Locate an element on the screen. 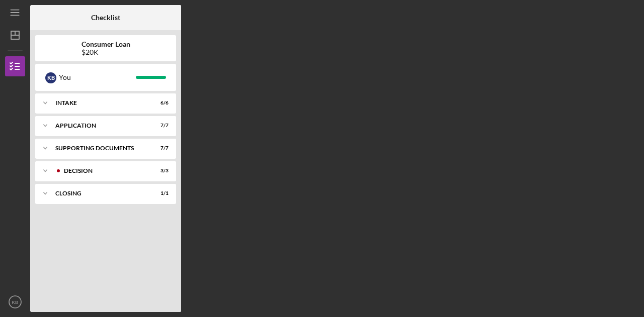 Image resolution: width=644 pixels, height=317 pixels. div: 6 / 6 is located at coordinates (160, 103).